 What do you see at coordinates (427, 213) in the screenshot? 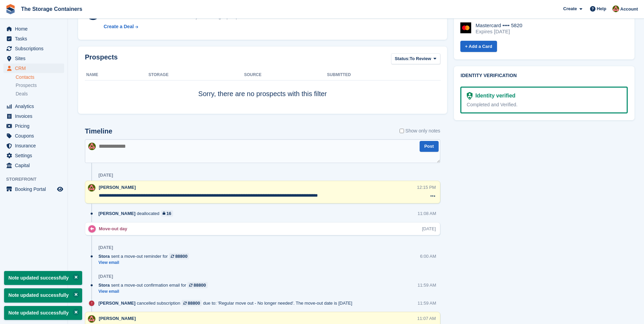
I see `div: 11:08 AM` at bounding box center [427, 213].